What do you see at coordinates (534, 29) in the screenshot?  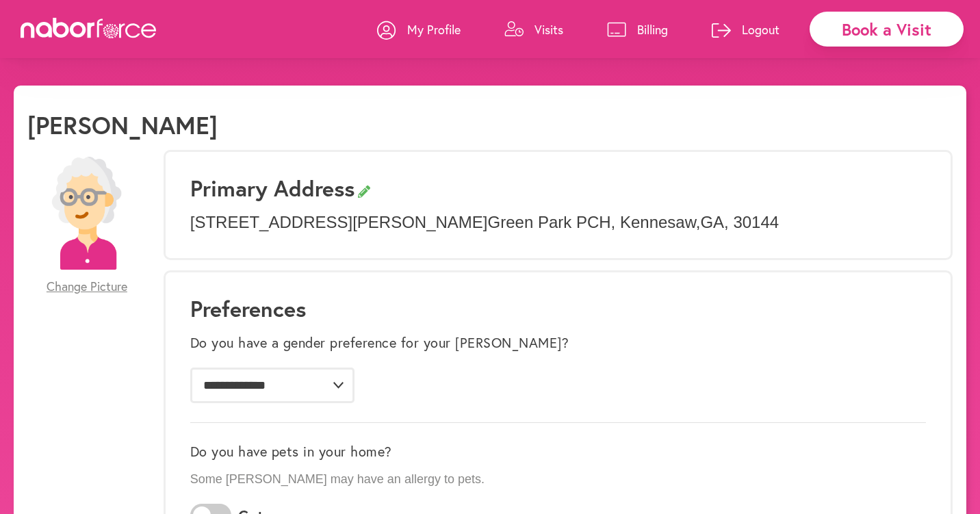 I see `a: Visits` at bounding box center [534, 29].